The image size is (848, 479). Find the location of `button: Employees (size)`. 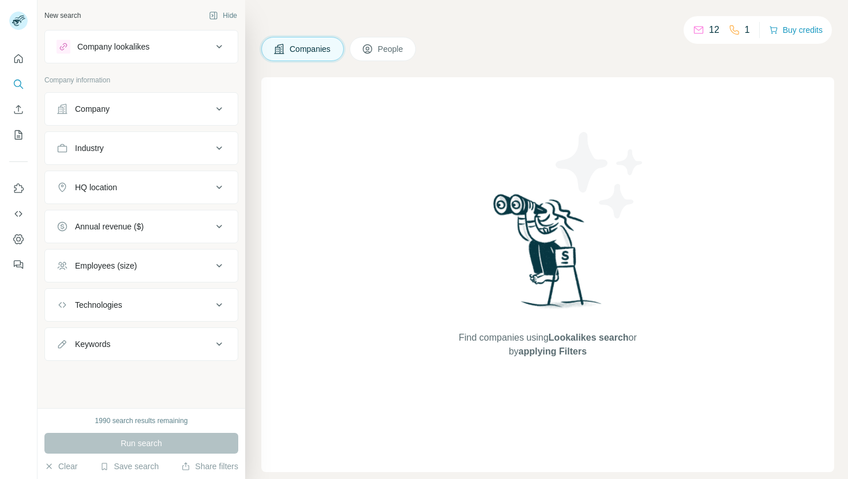

button: Employees (size) is located at coordinates (141, 266).